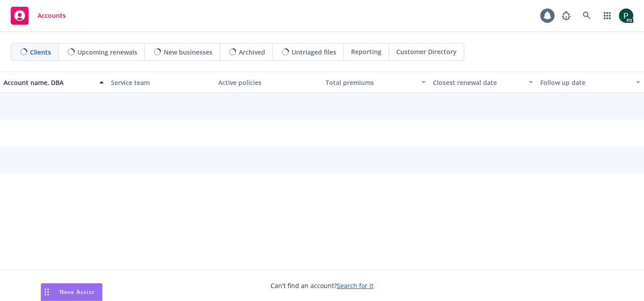  What do you see at coordinates (40, 52) in the screenshot?
I see `span: Clients` at bounding box center [40, 52].